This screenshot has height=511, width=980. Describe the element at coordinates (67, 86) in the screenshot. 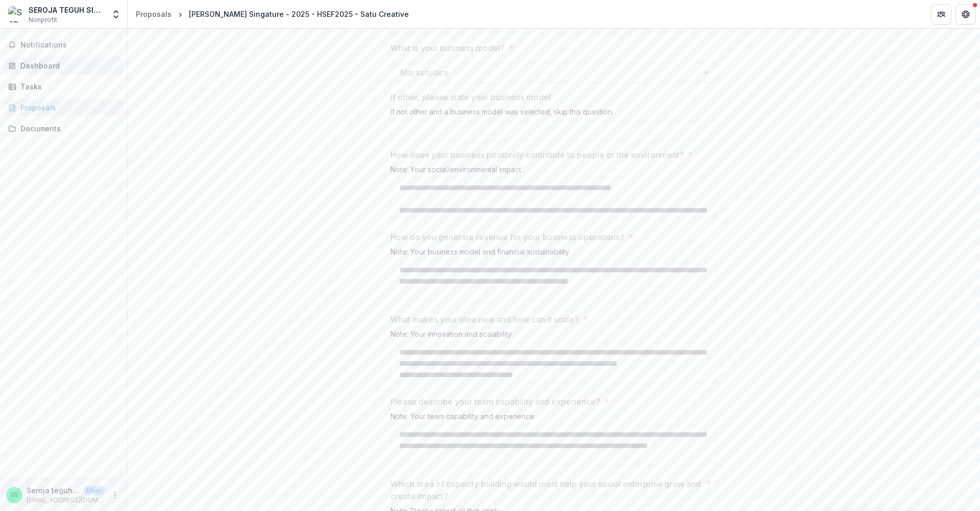

I see `div: Tasks` at that location.